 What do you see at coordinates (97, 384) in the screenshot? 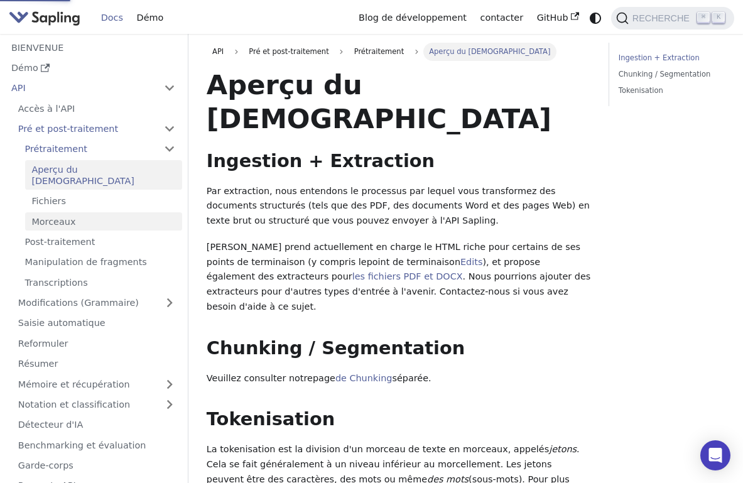
I see `a: Mémoire et récupération` at bounding box center [97, 384].